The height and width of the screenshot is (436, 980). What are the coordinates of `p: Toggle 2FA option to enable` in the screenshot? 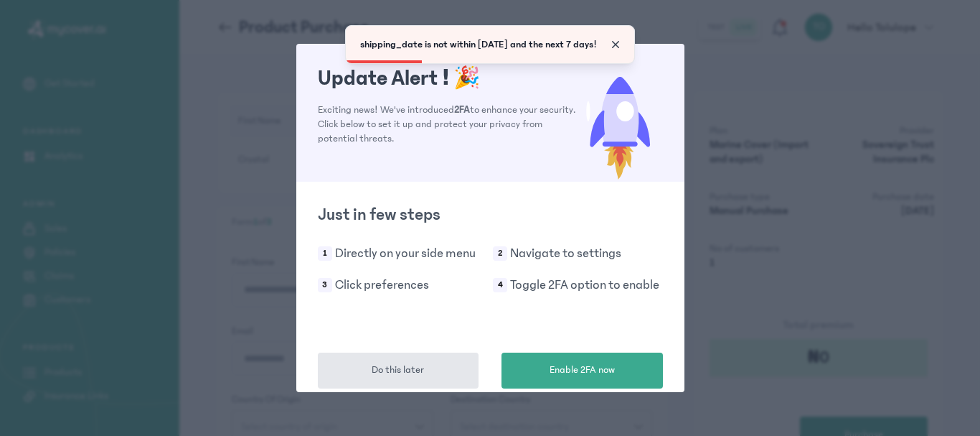 It's located at (585, 285).